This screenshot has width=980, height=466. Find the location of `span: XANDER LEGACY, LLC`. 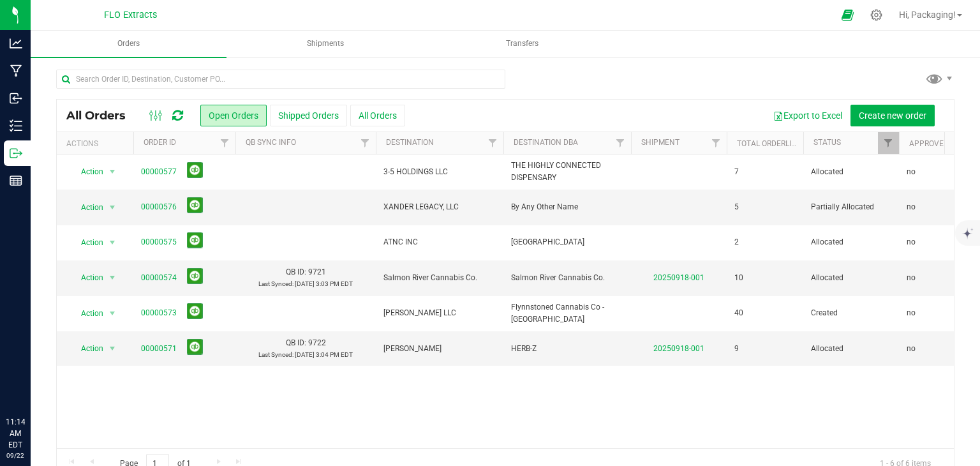

span: XANDER LEGACY, LLC is located at coordinates (440, 207).